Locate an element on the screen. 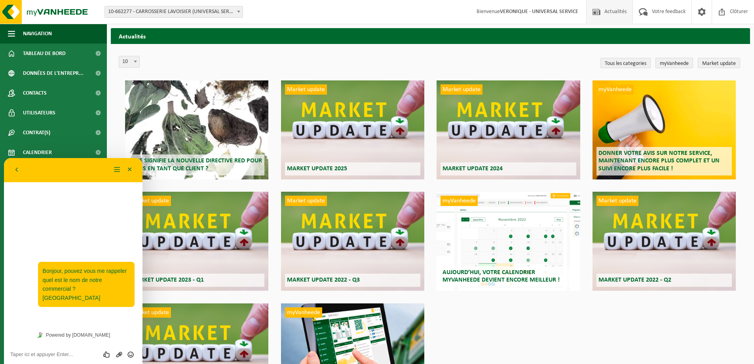  a: Market update Market update 2022 - Q2 is located at coordinates (664, 241).